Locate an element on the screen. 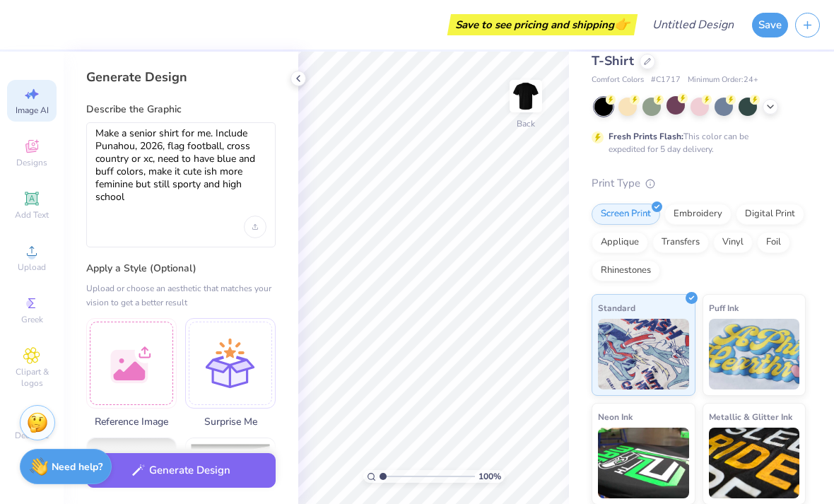 The image size is (834, 504). div: Vinyl is located at coordinates (733, 242).